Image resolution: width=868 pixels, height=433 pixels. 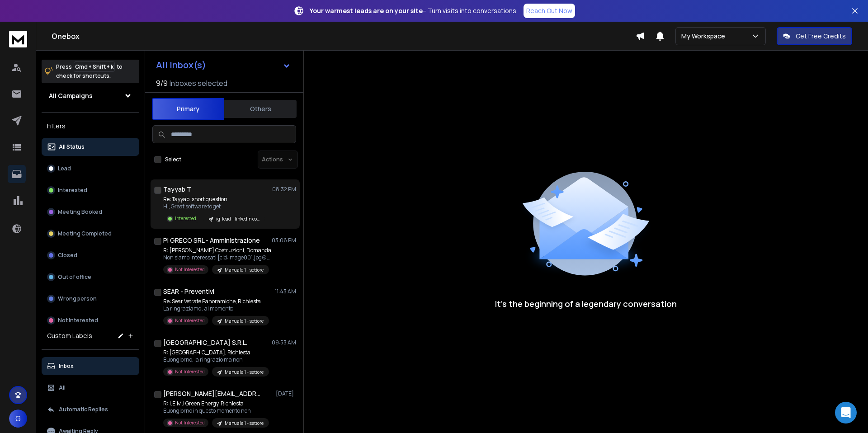 I want to click on p: Automatic Replies, so click(x=83, y=410).